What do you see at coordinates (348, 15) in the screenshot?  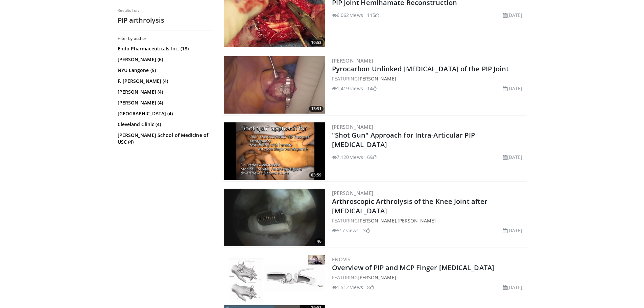 I see `li: 6,062 views` at bounding box center [348, 15].